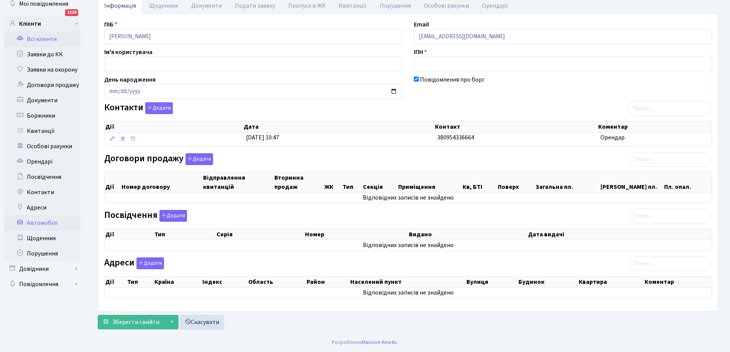 The height and width of the screenshot is (352, 730). Describe the element at coordinates (42, 269) in the screenshot. I see `a: Довідники` at that location.